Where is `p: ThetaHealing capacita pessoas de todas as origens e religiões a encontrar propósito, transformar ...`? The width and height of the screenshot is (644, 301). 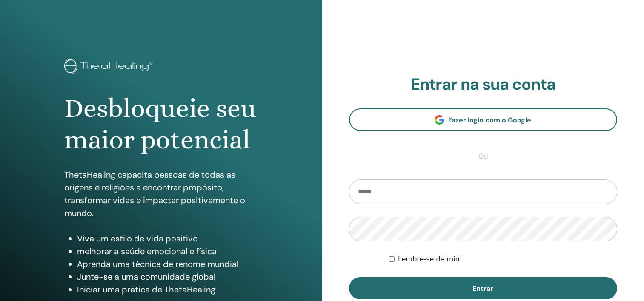 p: ThetaHealing capacita pessoas de todas as origens e religiões a encontrar propósito, transformar ... is located at coordinates (161, 194).